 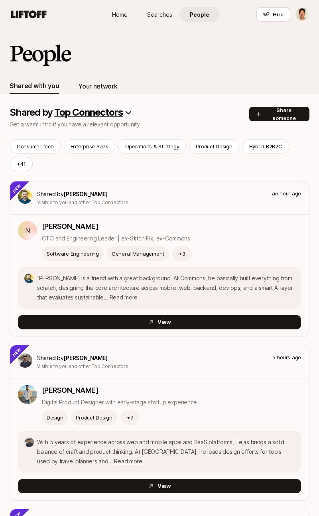 I want to click on p: N, so click(x=27, y=230).